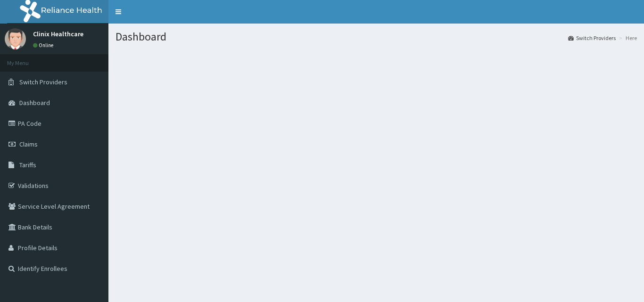 This screenshot has width=644, height=302. Describe the element at coordinates (34, 103) in the screenshot. I see `span: Dashboard` at that location.